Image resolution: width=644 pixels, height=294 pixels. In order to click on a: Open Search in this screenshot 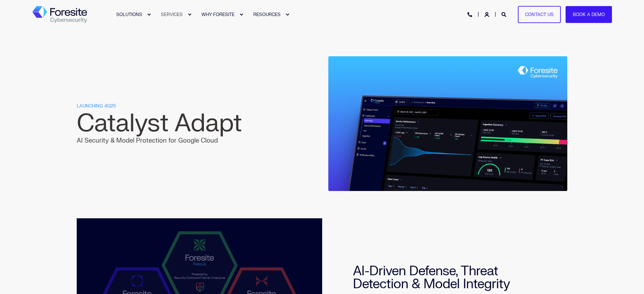, I will do `click(504, 14)`.